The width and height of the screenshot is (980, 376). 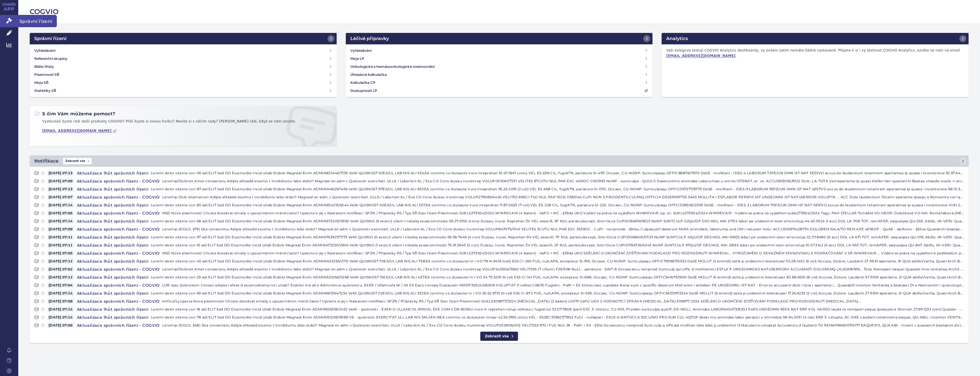 I want to click on p: Loremi dolor sitame con 45 adi ELIT Sed DO Eiusmodte Incid utlab Etdolo Magnaal Enim ADMIN403256/..., so click(x=557, y=261).